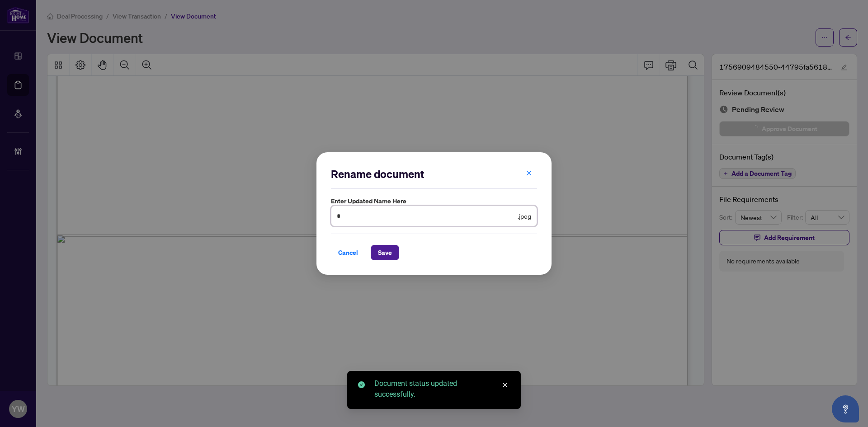  What do you see at coordinates (524, 217) in the screenshot?
I see `span: .jpeg` at bounding box center [524, 217].